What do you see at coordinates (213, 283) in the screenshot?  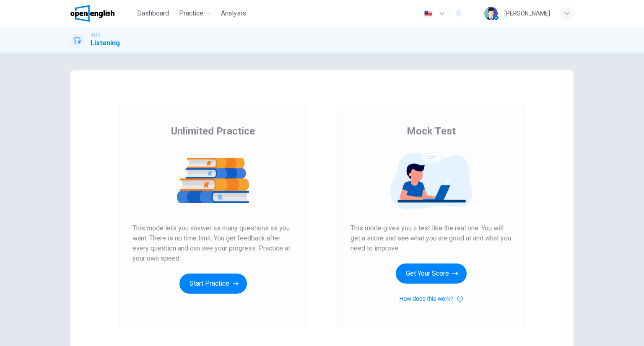 I see `button: Start Practice` at bounding box center [213, 283].